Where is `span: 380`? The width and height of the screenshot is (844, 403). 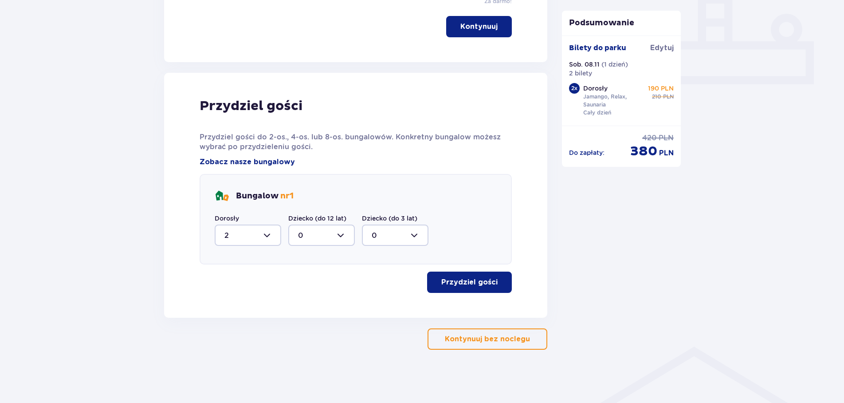
span: 380 is located at coordinates (643, 151).